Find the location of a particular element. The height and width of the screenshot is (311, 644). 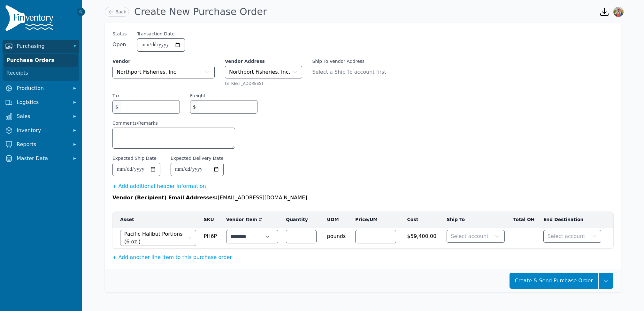

button: + Add additional header information is located at coordinates (159, 186).